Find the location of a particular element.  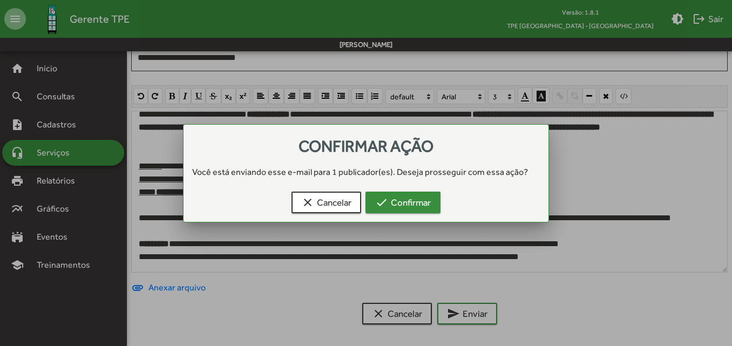

mat-icon: check is located at coordinates (382, 203).